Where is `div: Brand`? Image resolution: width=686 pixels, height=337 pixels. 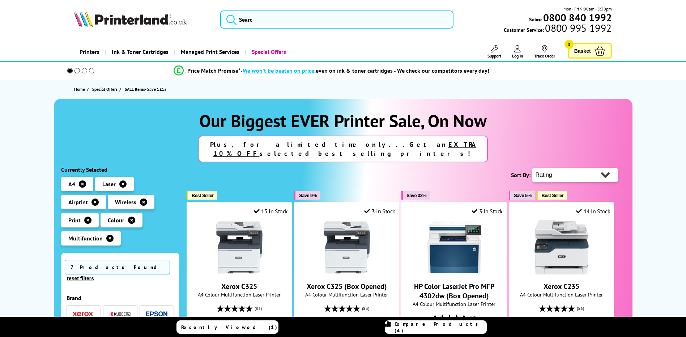
div: Brand is located at coordinates (120, 298).